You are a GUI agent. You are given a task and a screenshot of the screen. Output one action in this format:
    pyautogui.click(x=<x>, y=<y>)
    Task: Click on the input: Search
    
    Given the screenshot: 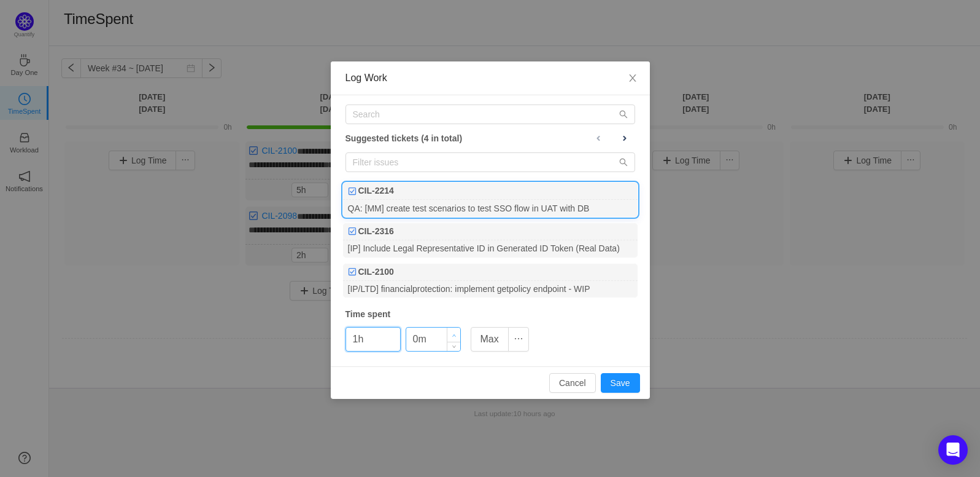 What is the action you would take?
    pyautogui.click(x=490, y=114)
    